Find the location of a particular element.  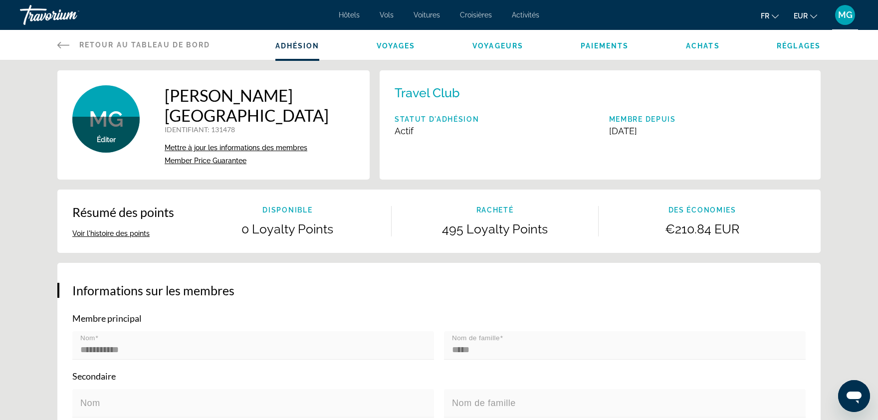

span: IDENTIFIANT is located at coordinates (186, 129).